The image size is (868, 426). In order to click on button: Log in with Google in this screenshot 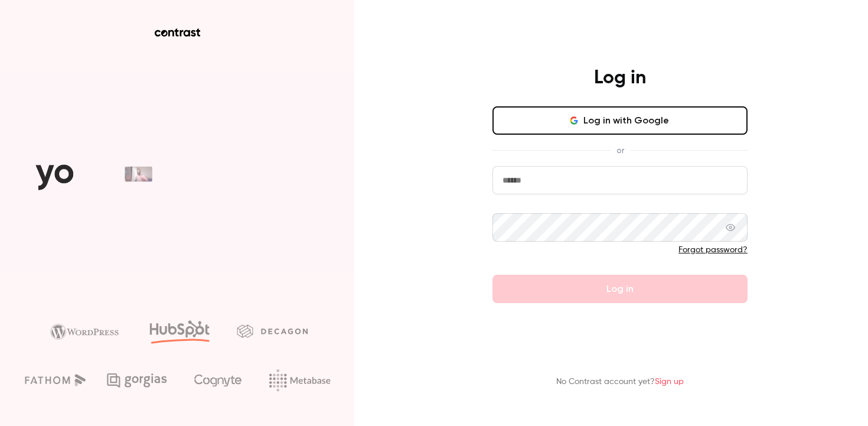, I will do `click(620, 120)`.